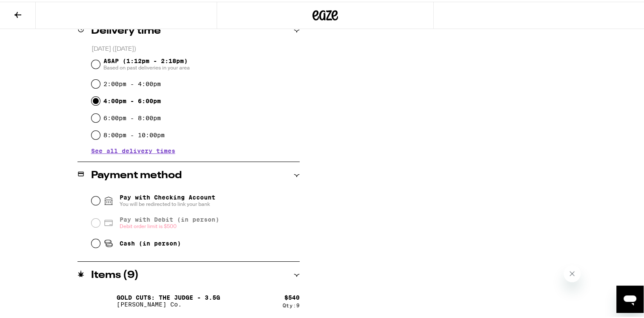 This screenshot has height=318, width=644. I want to click on label: 8:00pm - 10:00pm, so click(134, 133).